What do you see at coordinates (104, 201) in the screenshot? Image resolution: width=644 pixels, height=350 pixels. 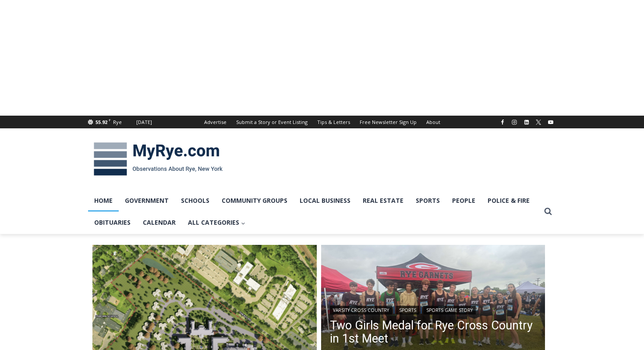 I see `a: Home` at bounding box center [104, 201].